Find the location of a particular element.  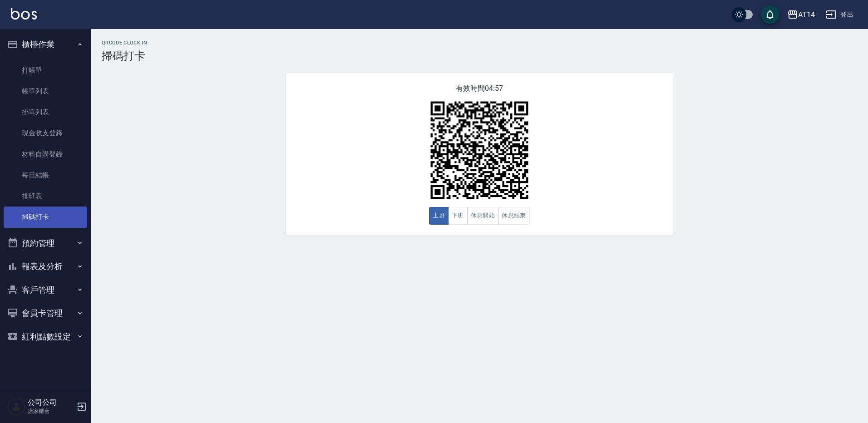

a: 每日結帳 is located at coordinates (46, 175).